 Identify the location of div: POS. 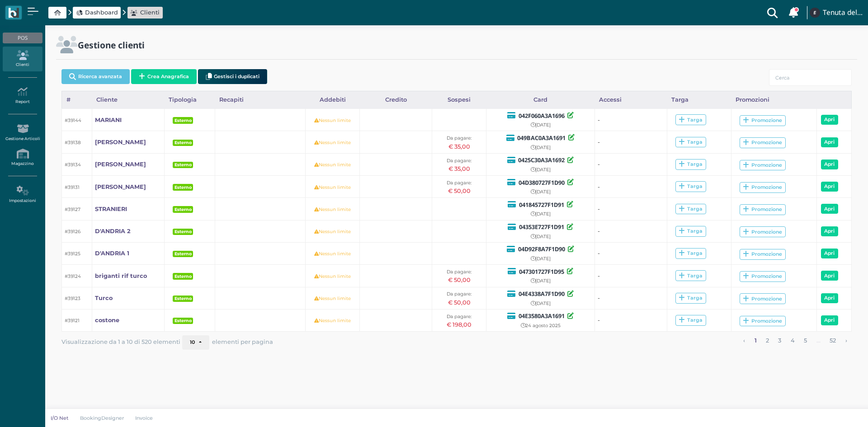
(22, 38).